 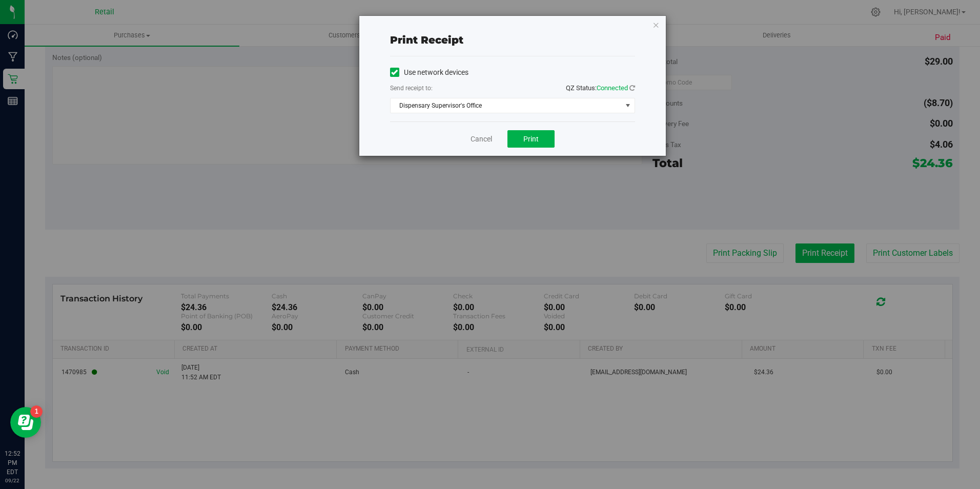 What do you see at coordinates (532, 139) in the screenshot?
I see `span: Print` at bounding box center [532, 139].